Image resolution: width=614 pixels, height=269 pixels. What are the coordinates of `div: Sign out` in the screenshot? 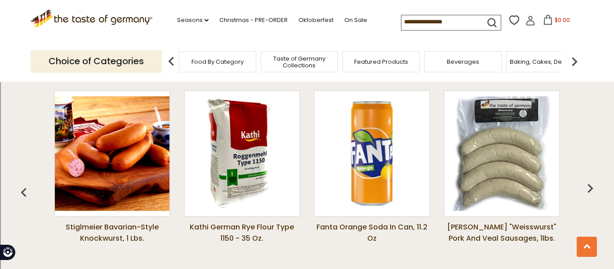 It's located at (307, 48).